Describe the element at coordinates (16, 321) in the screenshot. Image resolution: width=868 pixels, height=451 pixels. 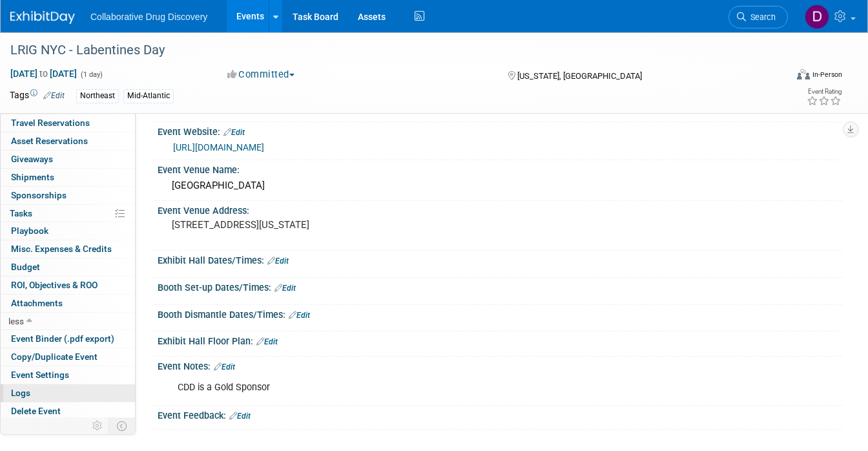
I see `span: less` at that location.